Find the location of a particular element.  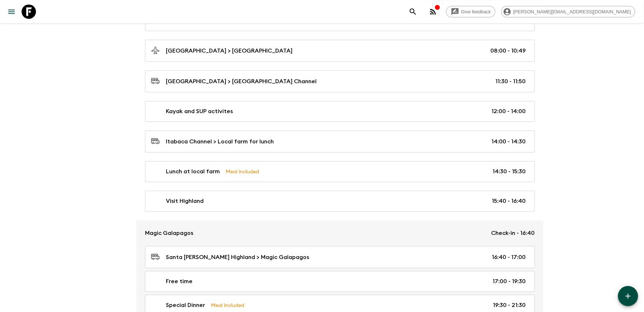

p: 14:00 - 14:30 is located at coordinates (509, 142).